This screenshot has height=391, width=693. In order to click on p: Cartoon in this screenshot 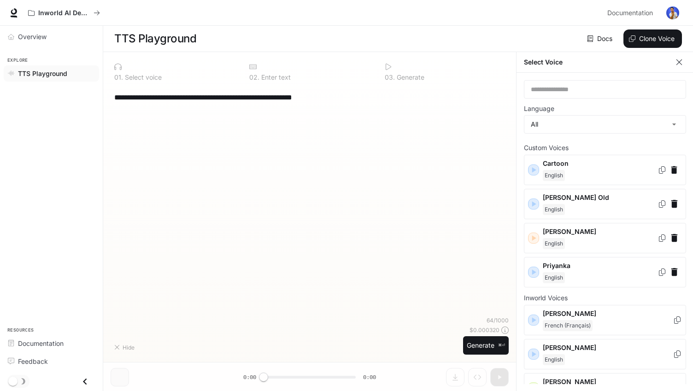, I will do `click(600, 164)`.